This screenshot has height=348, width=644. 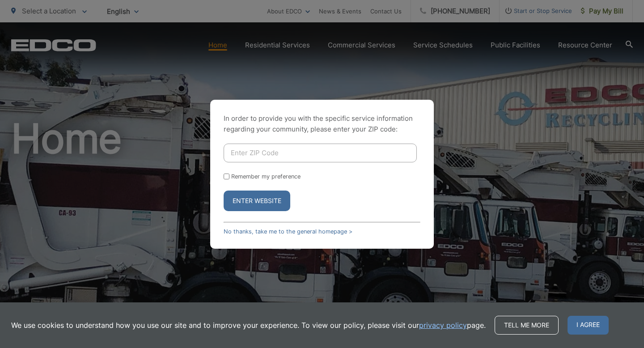 I want to click on a: Tell me more, so click(x=527, y=326).